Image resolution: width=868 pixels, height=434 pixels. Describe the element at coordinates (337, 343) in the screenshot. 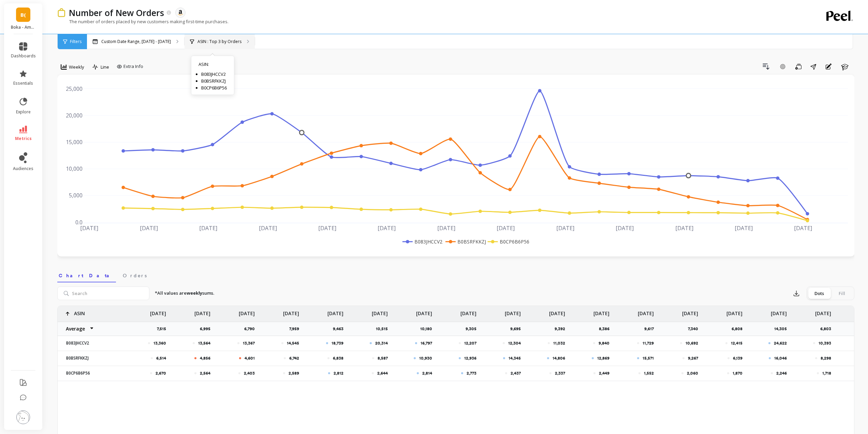

I see `p: 18,739` at that location.